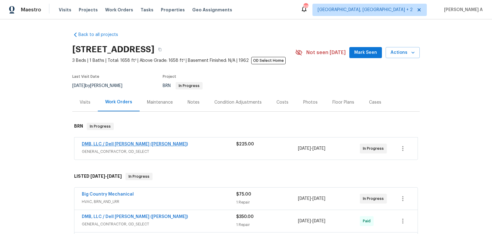 The width and height of the screenshot is (492, 234). I want to click on button: Actions, so click(403, 53).